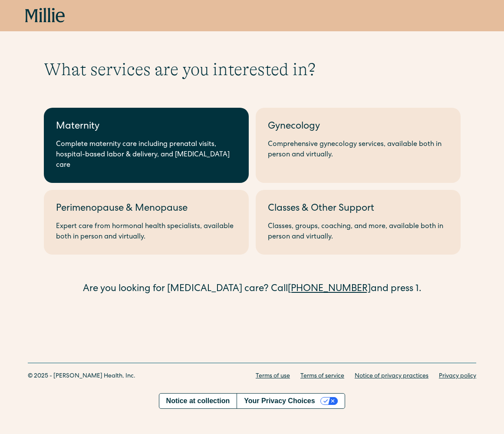  I want to click on div: Classes & Other Support, so click(359, 209).